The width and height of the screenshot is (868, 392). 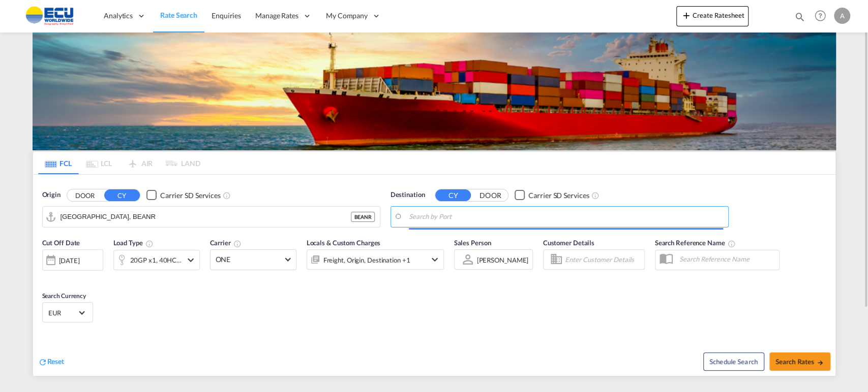 What do you see at coordinates (569, 243) in the screenshot?
I see `span: Customer Details` at bounding box center [569, 243].